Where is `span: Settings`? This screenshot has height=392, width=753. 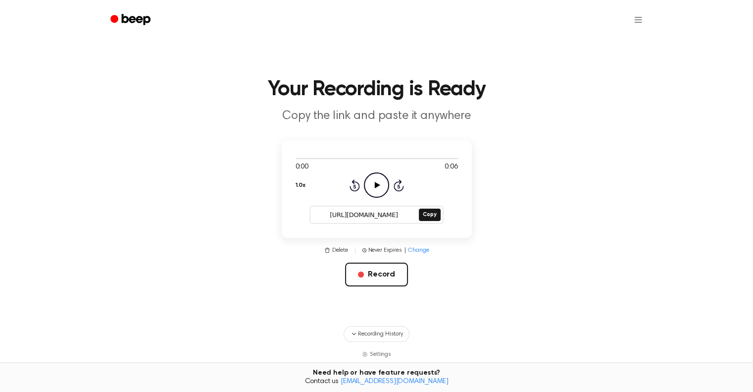
span: Settings is located at coordinates (380, 354).